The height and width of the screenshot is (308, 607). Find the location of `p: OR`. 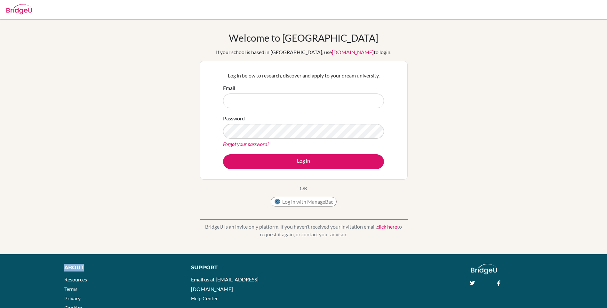

p: OR is located at coordinates (303, 188).